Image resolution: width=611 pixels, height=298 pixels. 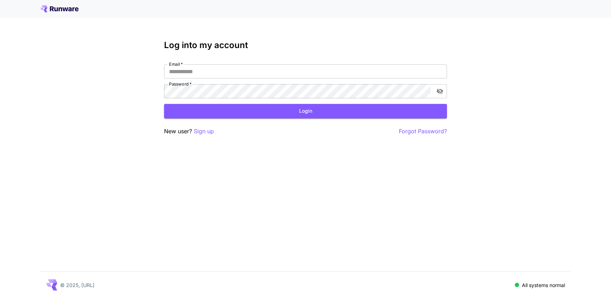 I want to click on p: Forgot Password?, so click(x=423, y=131).